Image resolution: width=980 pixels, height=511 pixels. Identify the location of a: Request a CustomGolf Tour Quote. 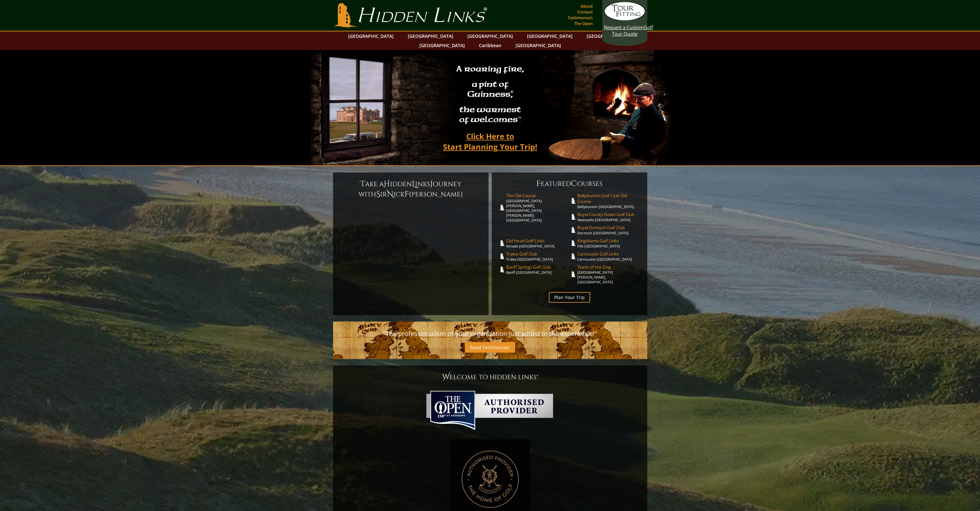
(625, 19).